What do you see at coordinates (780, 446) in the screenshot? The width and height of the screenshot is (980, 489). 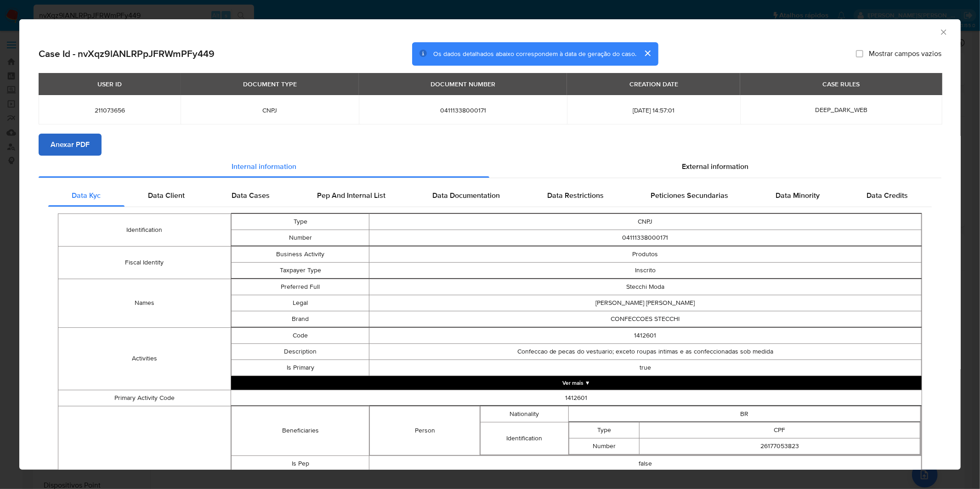 I see `td: 26177053823` at bounding box center [780, 446].